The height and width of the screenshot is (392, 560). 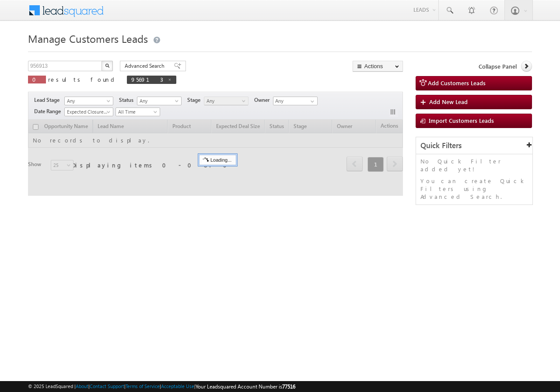 What do you see at coordinates (147, 79) in the screenshot?
I see `span: 956913` at bounding box center [147, 79].